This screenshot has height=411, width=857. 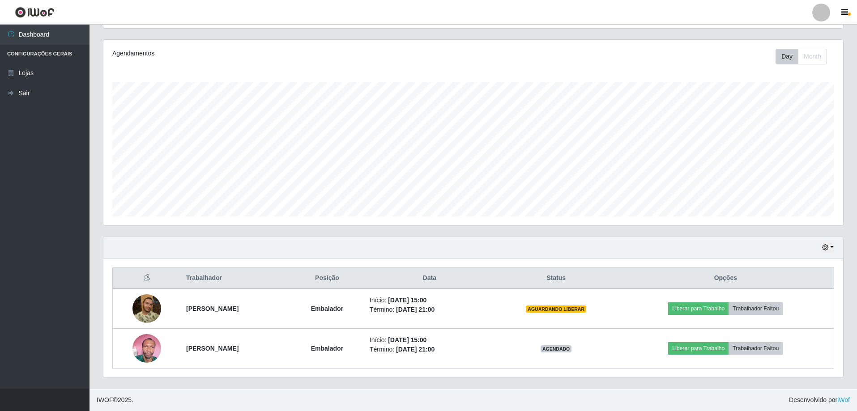 What do you see at coordinates (804, 56) in the screenshot?
I see `div: Toolbar with button groups` at bounding box center [804, 56].